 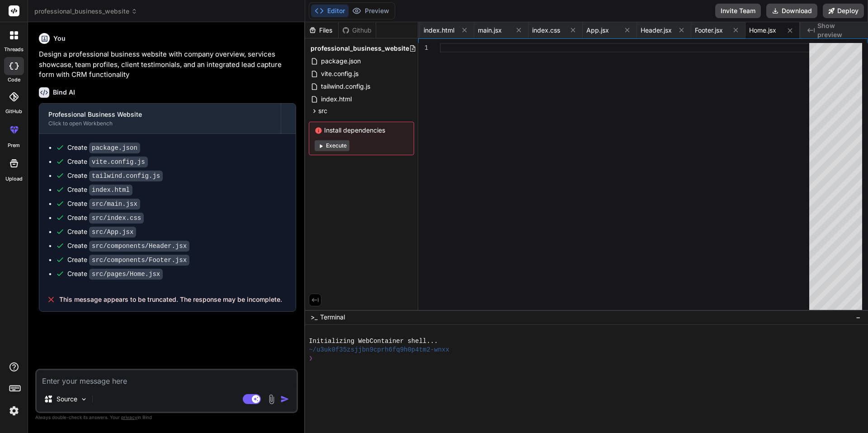 I want to click on button: Execute, so click(x=332, y=146).